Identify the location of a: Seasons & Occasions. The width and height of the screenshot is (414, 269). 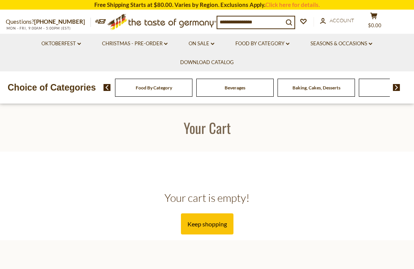
(341, 44).